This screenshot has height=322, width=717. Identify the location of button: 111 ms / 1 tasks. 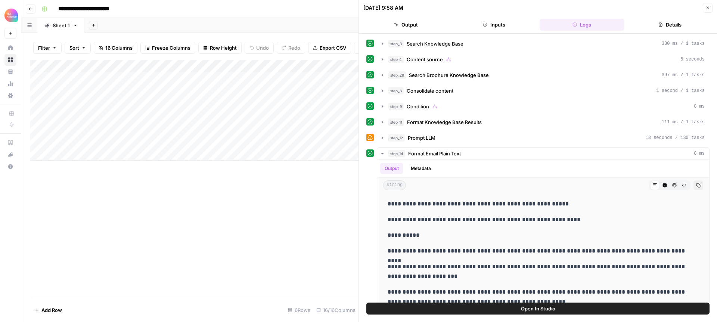
(543, 122).